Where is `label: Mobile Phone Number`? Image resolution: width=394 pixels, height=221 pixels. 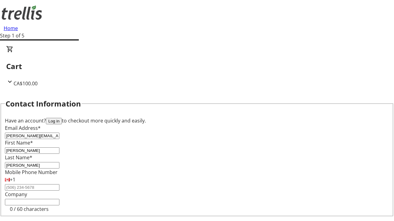
label: Mobile Phone Number is located at coordinates (31, 172).